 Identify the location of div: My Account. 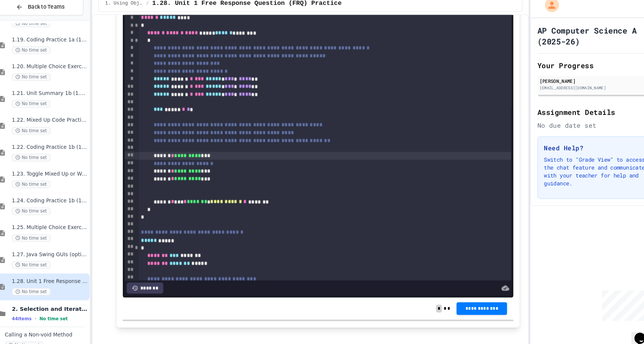
(534, 12).